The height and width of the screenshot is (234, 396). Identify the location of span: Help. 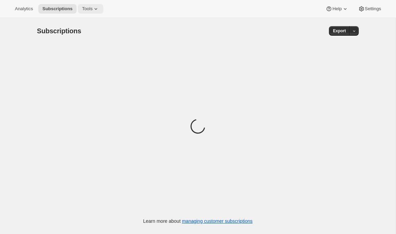
(337, 9).